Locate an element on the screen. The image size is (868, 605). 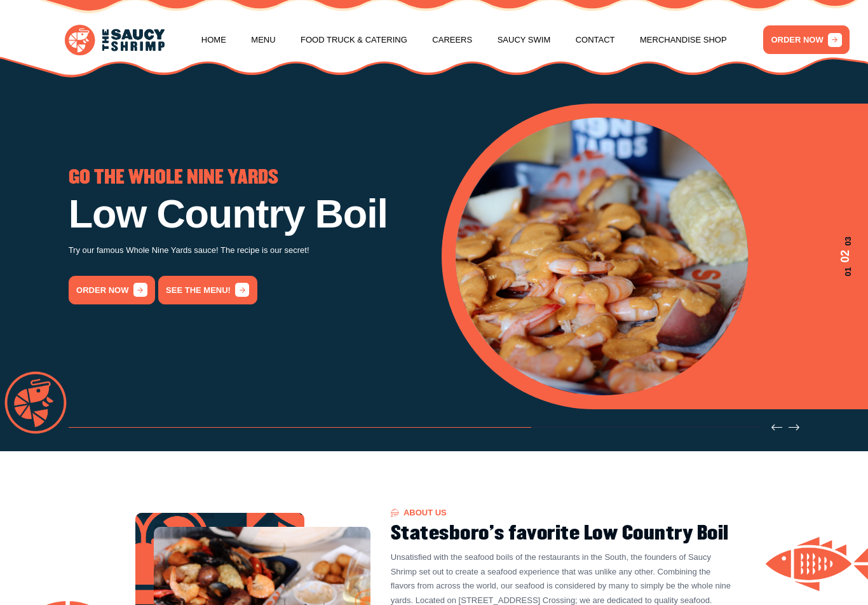
span: About US is located at coordinates (419, 513).